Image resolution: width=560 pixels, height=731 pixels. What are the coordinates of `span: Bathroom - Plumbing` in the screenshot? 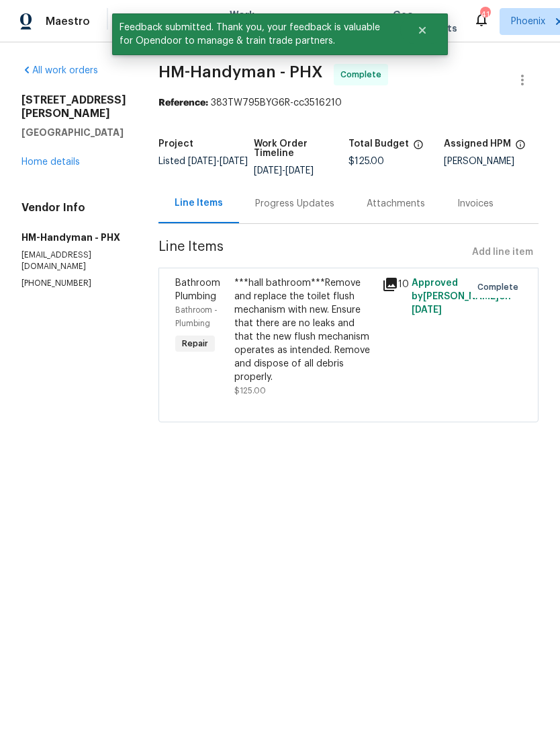 It's located at (196, 317).